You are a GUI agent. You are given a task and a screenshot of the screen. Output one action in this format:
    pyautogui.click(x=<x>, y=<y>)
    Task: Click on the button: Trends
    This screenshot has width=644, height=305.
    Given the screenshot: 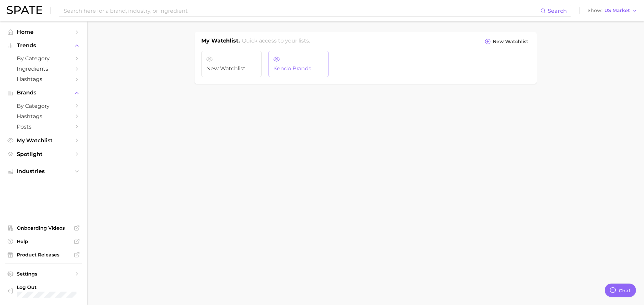 What is the action you would take?
    pyautogui.click(x=44, y=46)
    